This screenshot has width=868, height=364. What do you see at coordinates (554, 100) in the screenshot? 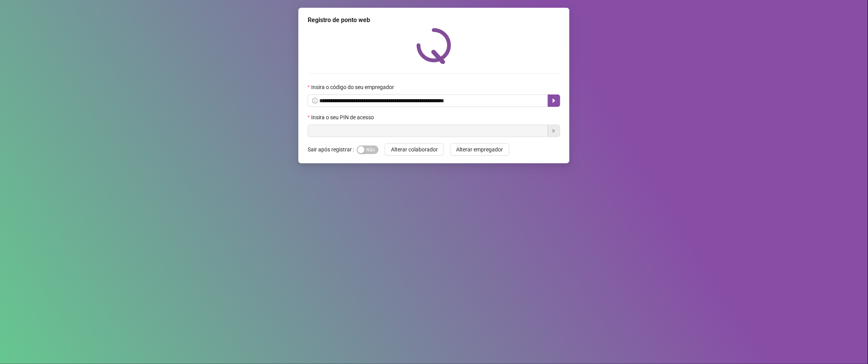
I see `span: caret-right` at bounding box center [554, 100].